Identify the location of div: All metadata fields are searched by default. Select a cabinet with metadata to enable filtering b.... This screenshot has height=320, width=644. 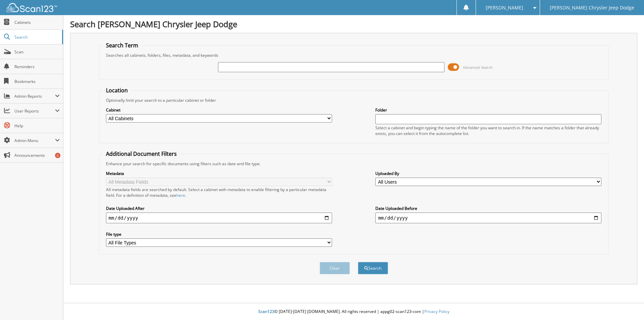
(219, 192).